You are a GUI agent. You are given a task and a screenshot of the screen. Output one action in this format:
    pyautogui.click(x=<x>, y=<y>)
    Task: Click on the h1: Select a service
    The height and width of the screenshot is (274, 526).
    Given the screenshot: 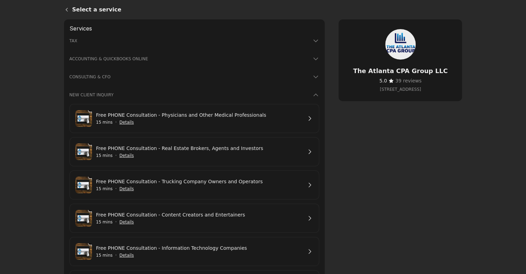 What is the action you would take?
    pyautogui.click(x=267, y=10)
    